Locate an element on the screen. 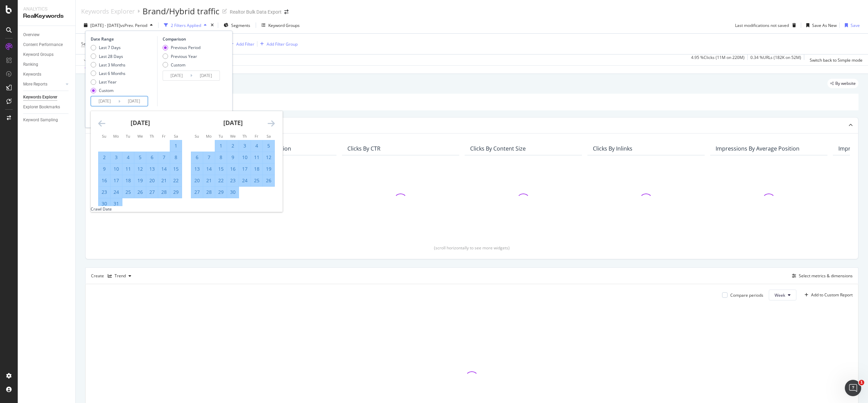 The height and width of the screenshot is (403, 868). div: 0.34 % URLs ( 182K on 52M ) is located at coordinates (775, 60).